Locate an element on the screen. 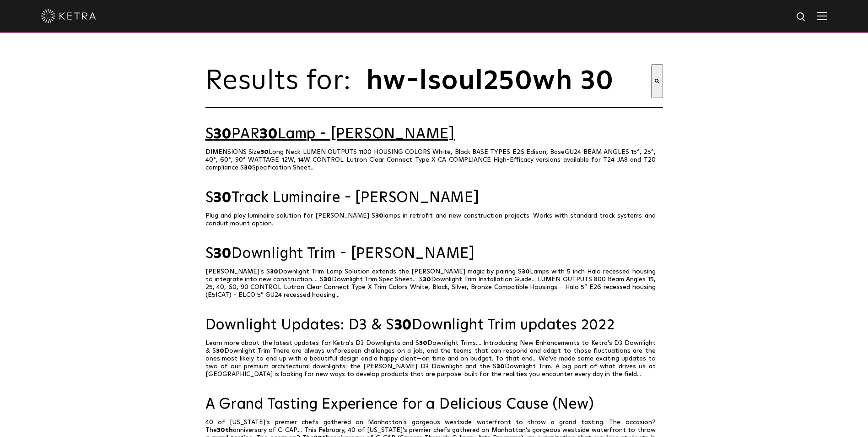 The height and width of the screenshot is (437, 868). p: Learn more about the latest updates for Ketra's D3 Downlights and S Downlight Trims.... Introduci... is located at coordinates (434, 358).